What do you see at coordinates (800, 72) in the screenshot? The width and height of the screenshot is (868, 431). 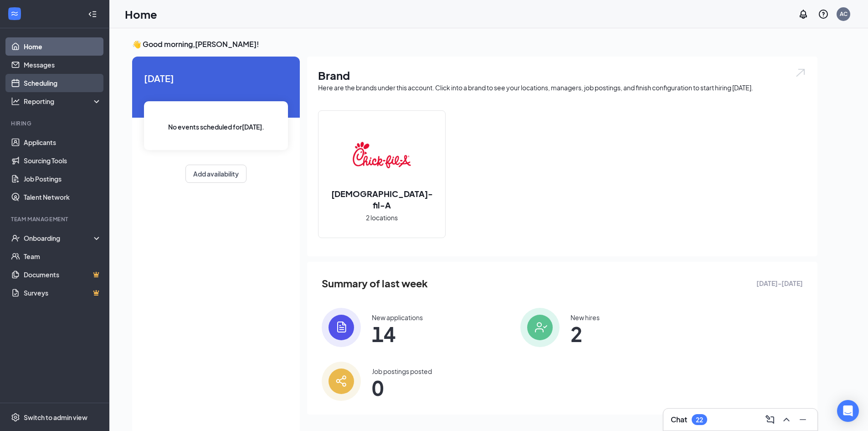 I see `img: open.6027fd2a22e1237b5b06.svg` at bounding box center [800, 72].